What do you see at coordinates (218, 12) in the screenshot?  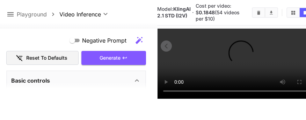 I see `span: Cost per video: $ (54 videos per $10)` at bounding box center [218, 12].